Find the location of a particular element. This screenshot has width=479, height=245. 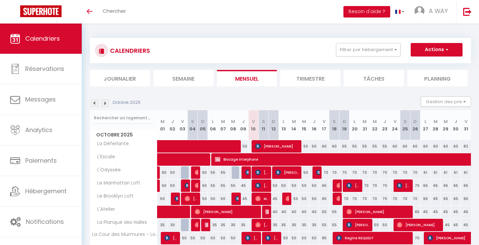

span: AMCM Beks is located at coordinates (176, 199).